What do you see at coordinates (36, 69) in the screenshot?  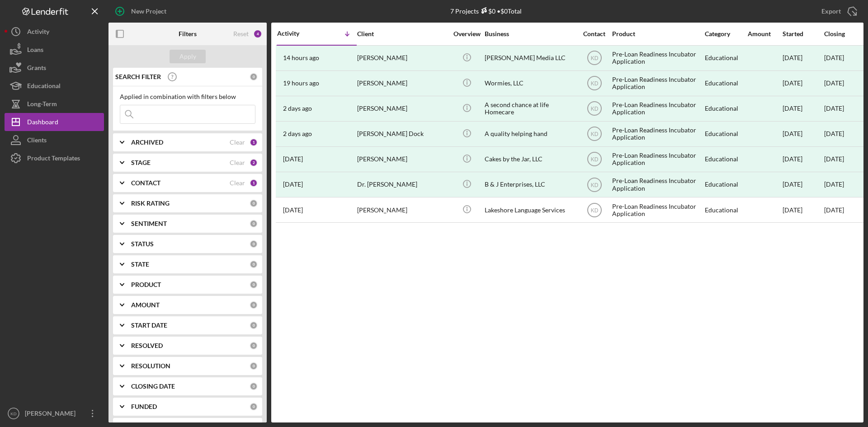 I see `div: Grants` at bounding box center [36, 69].